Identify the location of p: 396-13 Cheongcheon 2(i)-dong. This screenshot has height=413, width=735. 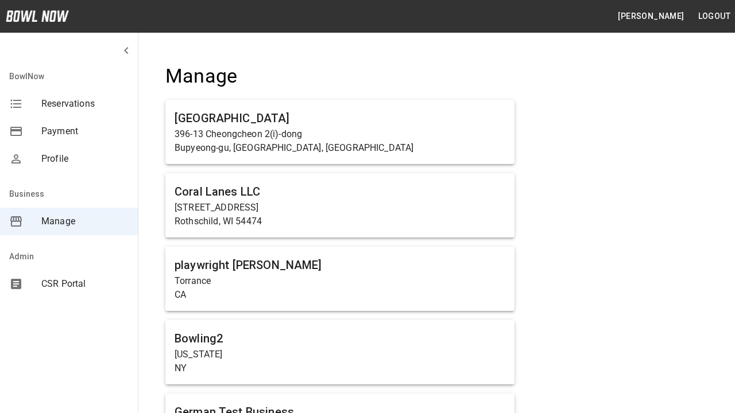
(340, 134).